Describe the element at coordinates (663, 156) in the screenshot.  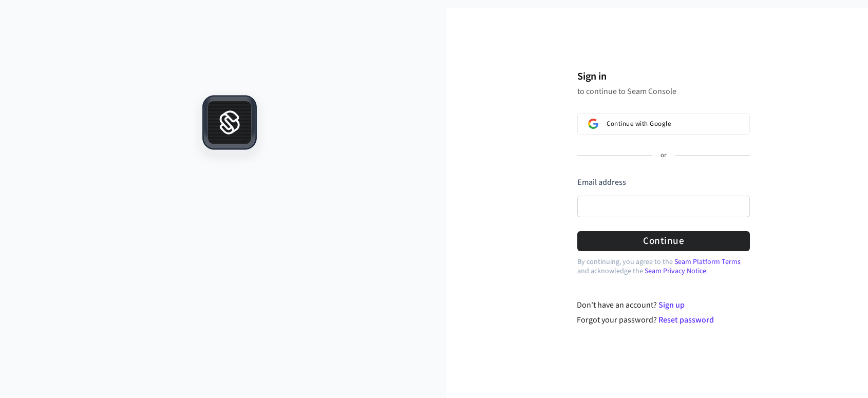
I see `p: or` at that location.